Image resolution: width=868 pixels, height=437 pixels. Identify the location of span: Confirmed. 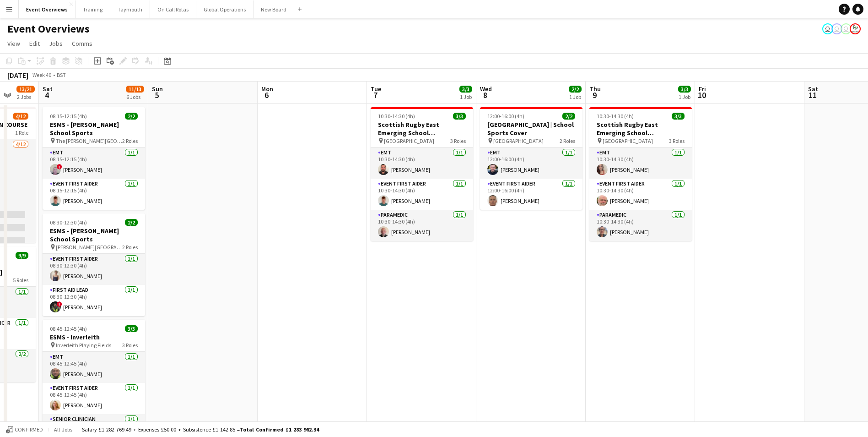
(29, 429).